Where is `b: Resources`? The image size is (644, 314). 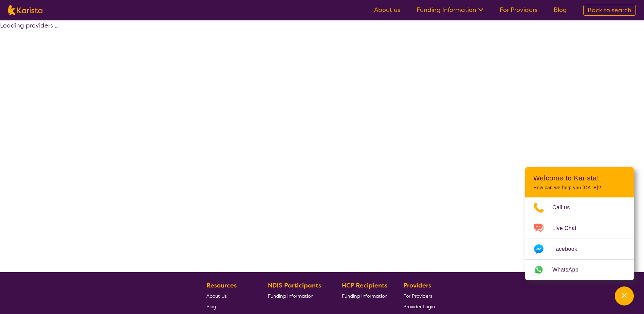
b: Resources is located at coordinates (221, 285).